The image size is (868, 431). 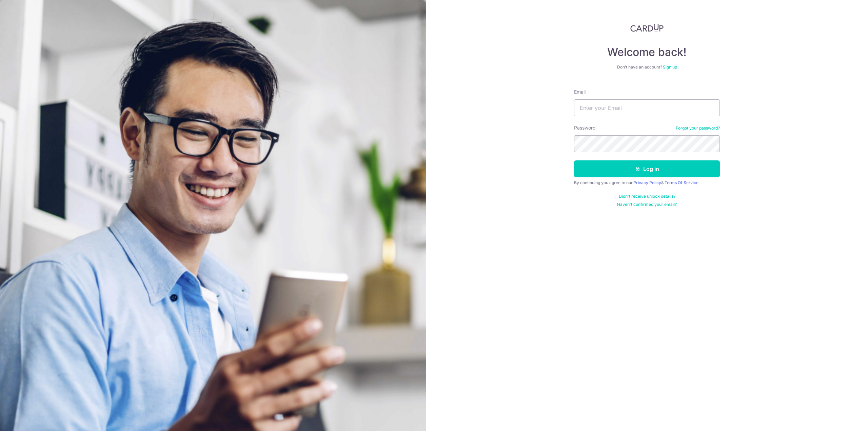 I want to click on div: By continuing you agree to our &, so click(x=647, y=182).